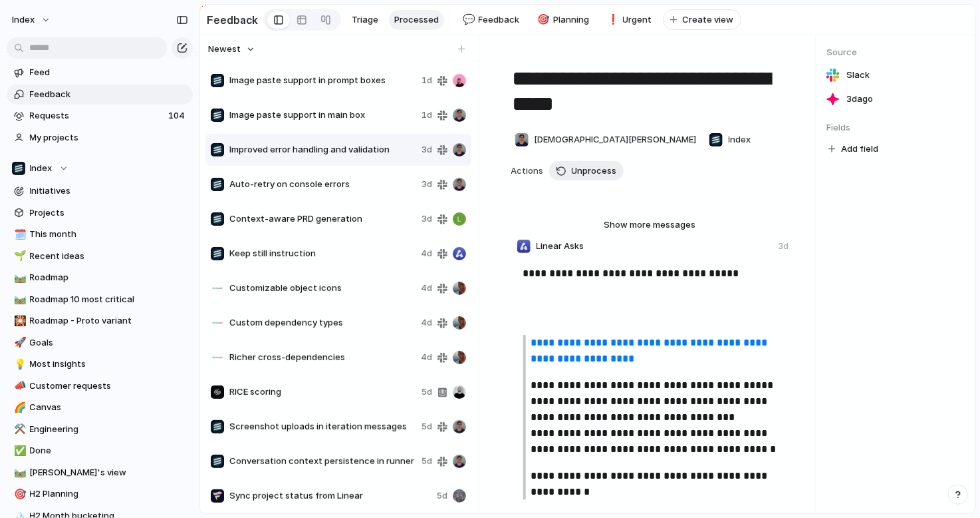 The image size is (980, 518). What do you see at coordinates (100, 494) in the screenshot?
I see `div: 🎯H2 Planning` at bounding box center [100, 494].